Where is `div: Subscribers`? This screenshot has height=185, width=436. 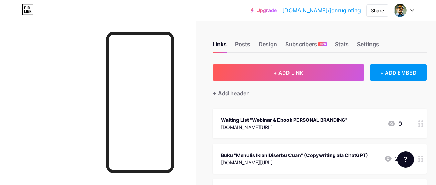
div: Subscribers is located at coordinates (306, 46).